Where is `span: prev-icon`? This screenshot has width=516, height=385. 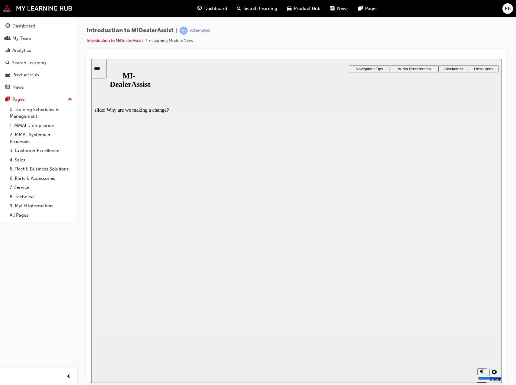 span: prev-icon is located at coordinates (69, 377).